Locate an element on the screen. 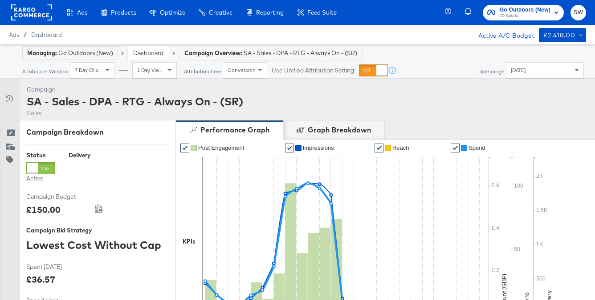 The image size is (595, 300). label: Active is located at coordinates (40, 178).